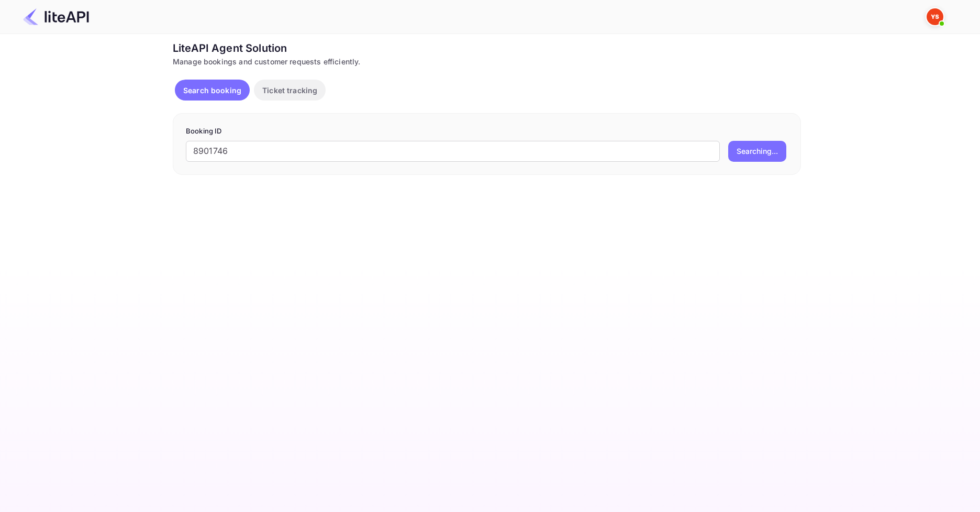  Describe the element at coordinates (487, 61) in the screenshot. I see `div: Manage bookings and customer requests efficiently.` at that location.